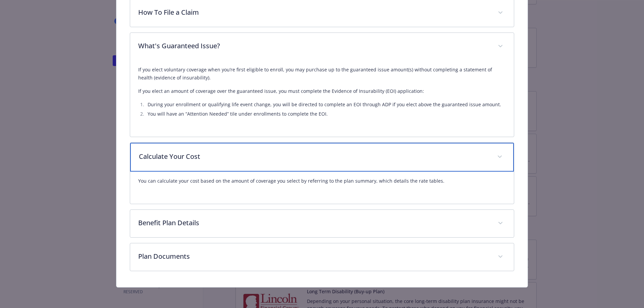 Image resolution: width=644 pixels, height=308 pixels. Describe the element at coordinates (326, 114) in the screenshot. I see `li: You will have an “Attention Needed” tile under enrollments to complete the EOI.` at that location.